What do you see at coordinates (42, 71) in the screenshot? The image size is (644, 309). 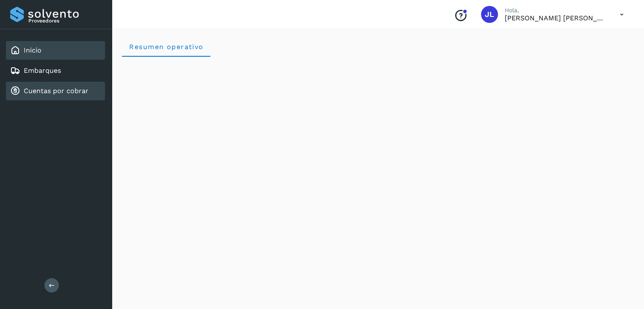 I see `a: Embarques` at bounding box center [42, 71].